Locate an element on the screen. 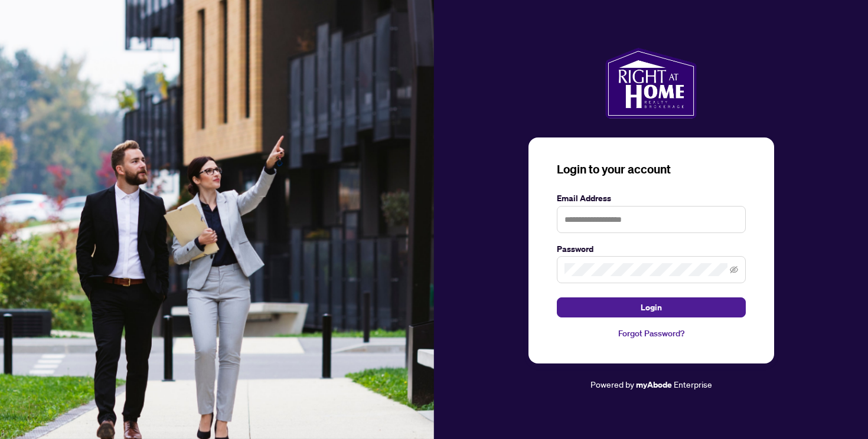 The width and height of the screenshot is (868, 439). h3: Login to your account is located at coordinates (651, 169).